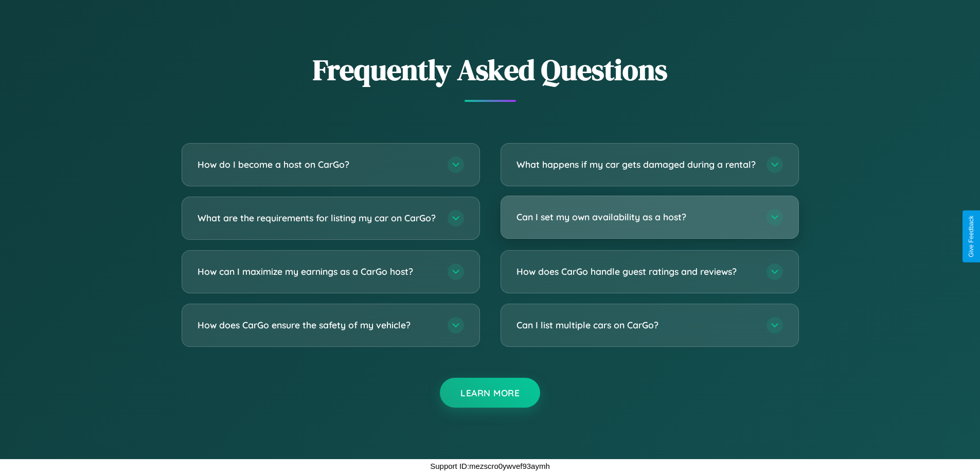 The height and width of the screenshot is (473, 980). Describe the element at coordinates (636, 217) in the screenshot. I see `h3: Can I set my own availability as a host?` at that location.